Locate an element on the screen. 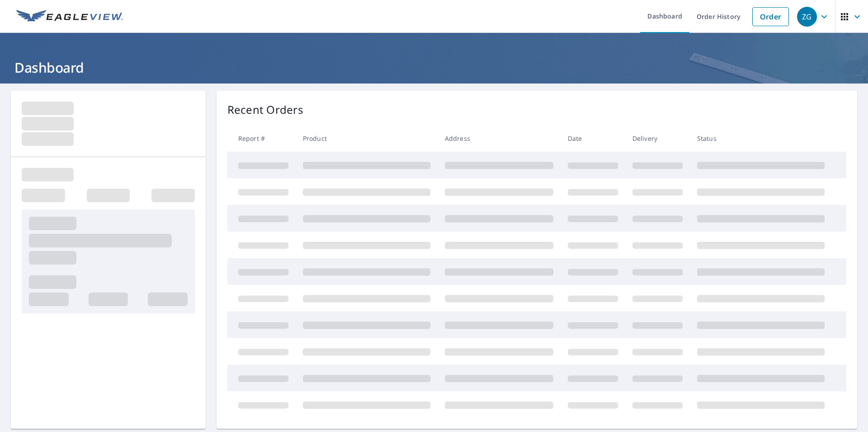 This screenshot has height=432, width=868. th: Product is located at coordinates (367, 138).